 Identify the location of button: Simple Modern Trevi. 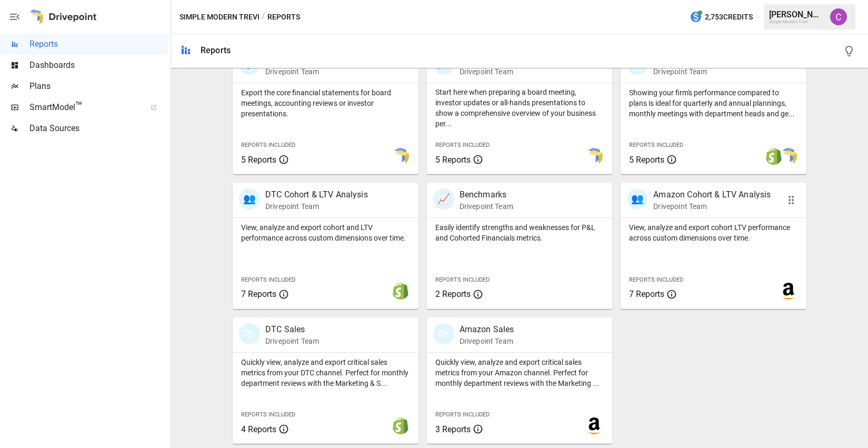
(219, 17).